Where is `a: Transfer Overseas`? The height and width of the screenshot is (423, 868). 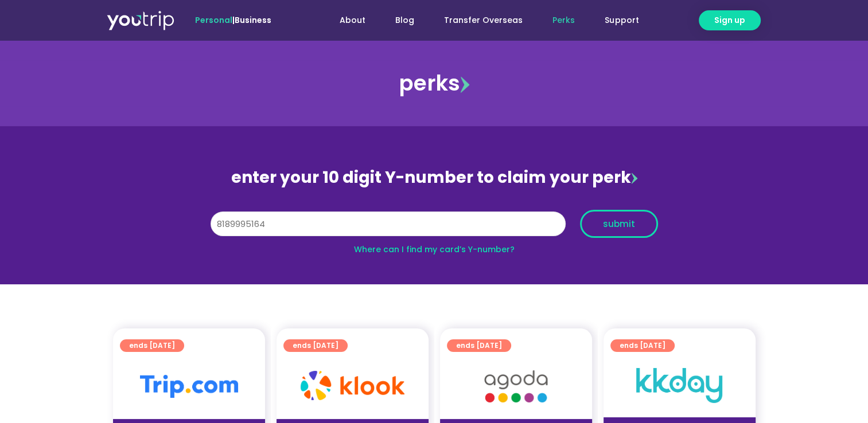 a: Transfer Overseas is located at coordinates (483, 20).